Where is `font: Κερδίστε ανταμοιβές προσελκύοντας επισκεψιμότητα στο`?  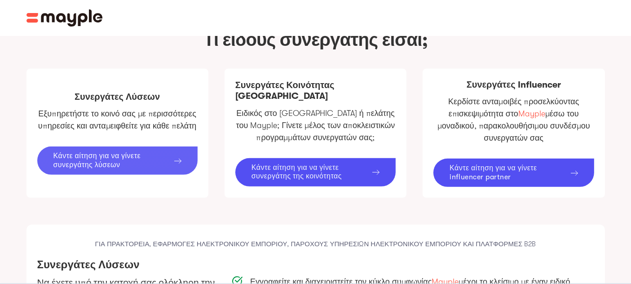
font: Κερδίστε ανταμοιβές προσελκύοντας επισκεψιμότητα στο is located at coordinates (513, 107).